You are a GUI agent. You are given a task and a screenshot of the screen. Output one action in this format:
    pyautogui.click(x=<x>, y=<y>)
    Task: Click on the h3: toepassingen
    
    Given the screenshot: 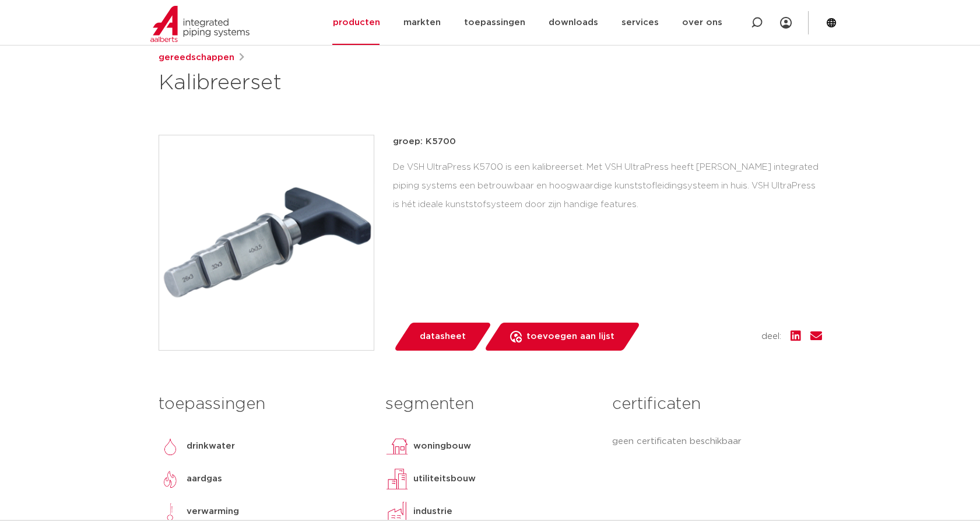 What is the action you would take?
    pyautogui.click(x=263, y=404)
    